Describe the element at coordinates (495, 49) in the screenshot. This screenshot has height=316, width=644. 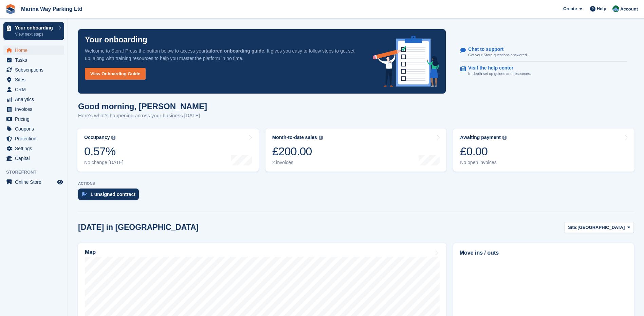
I see `p: Chat to support` at that location.